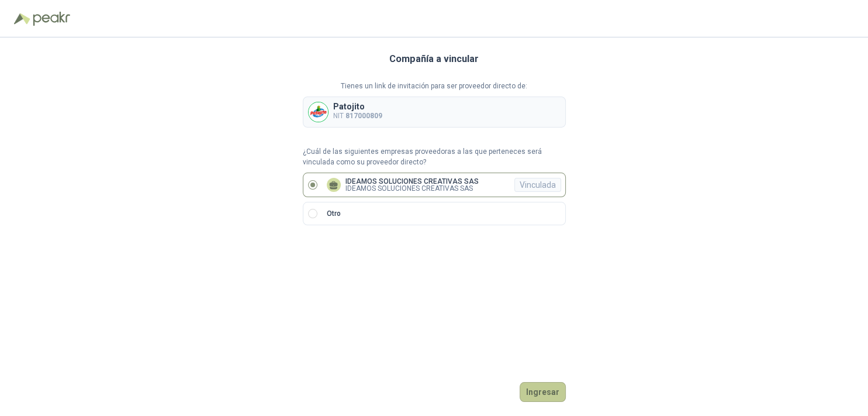 The width and height of the screenshot is (868, 416). Describe the element at coordinates (334, 213) in the screenshot. I see `p: Otro` at that location.